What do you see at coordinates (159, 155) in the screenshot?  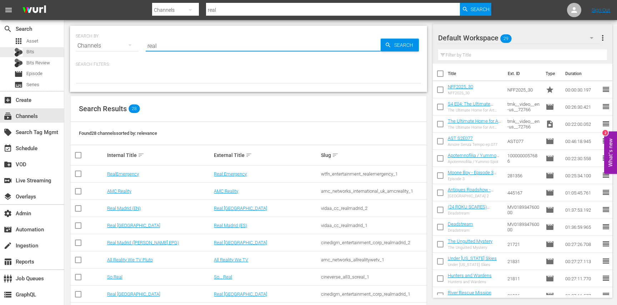 I see `div: Internal Title` at bounding box center [159, 155].